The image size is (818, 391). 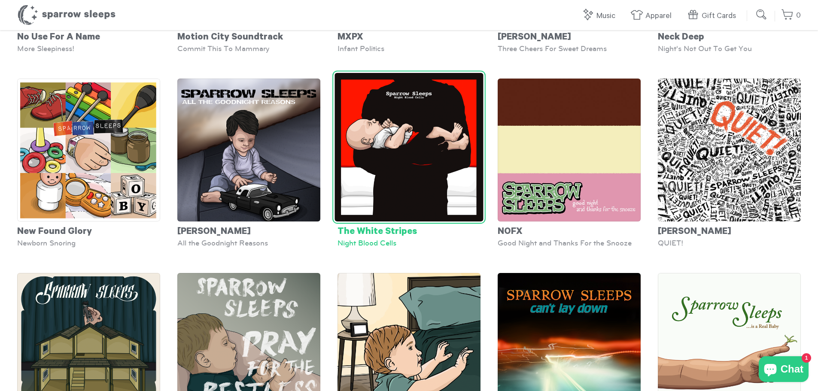 What do you see at coordinates (249, 36) in the screenshot?
I see `div: Motion City Soundtrack` at bounding box center [249, 36].